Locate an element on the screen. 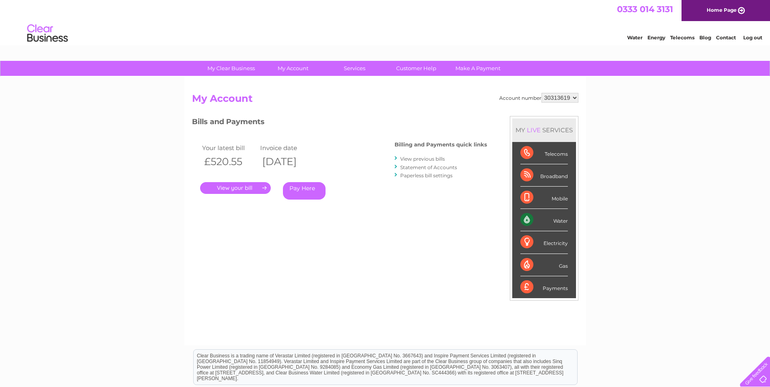  a: Log out is located at coordinates (753, 37).